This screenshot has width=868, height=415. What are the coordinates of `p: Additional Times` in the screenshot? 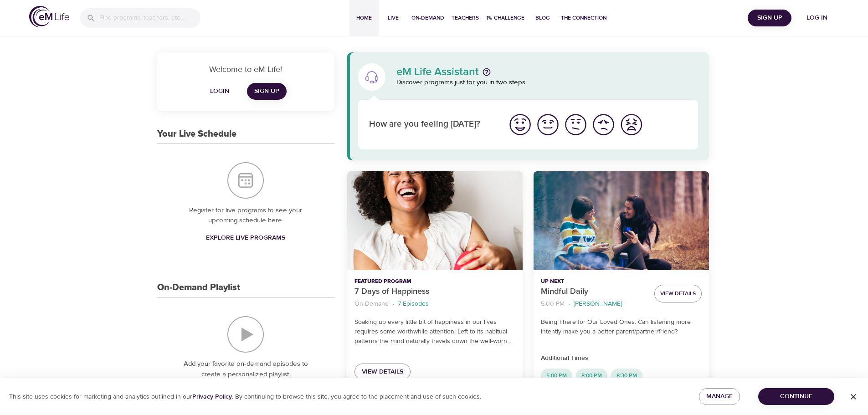 It's located at (621, 359).